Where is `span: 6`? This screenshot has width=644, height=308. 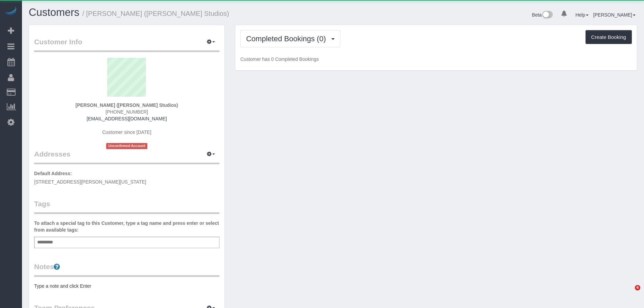
span: 6 is located at coordinates (638, 288).